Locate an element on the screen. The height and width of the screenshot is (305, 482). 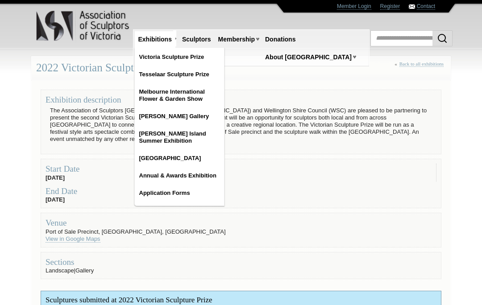
a: Application Forms is located at coordinates (179, 193).